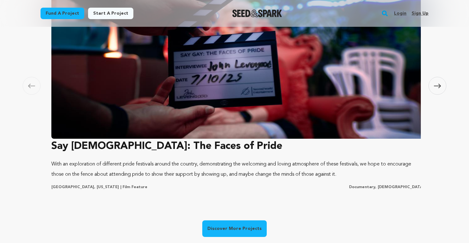 This screenshot has height=243, width=469. I want to click on a: Fund a project, so click(62, 13).